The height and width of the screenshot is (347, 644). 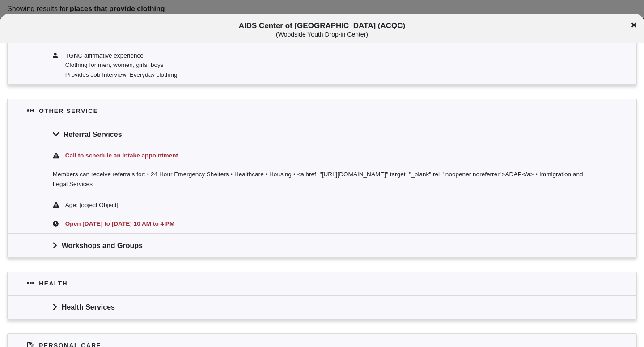 What do you see at coordinates (329, 205) in the screenshot?
I see `div: Age: [object Object]` at bounding box center [329, 205].